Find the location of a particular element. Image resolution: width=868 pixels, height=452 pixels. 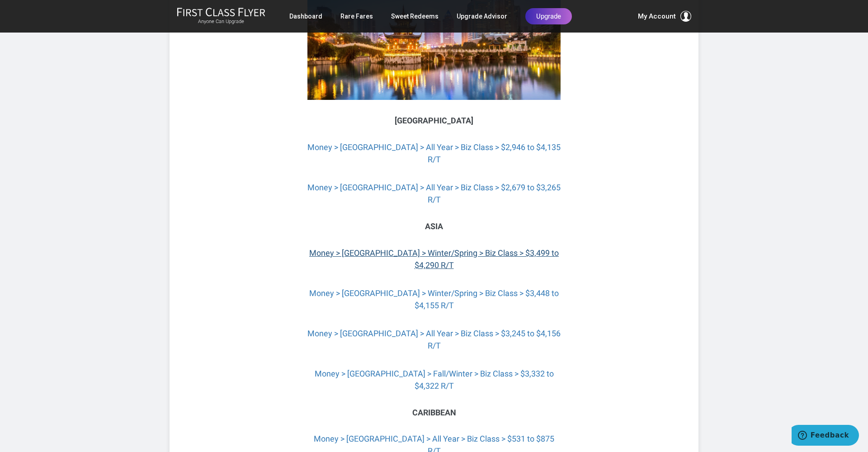

h3: CaribBean is located at coordinates (434, 413).